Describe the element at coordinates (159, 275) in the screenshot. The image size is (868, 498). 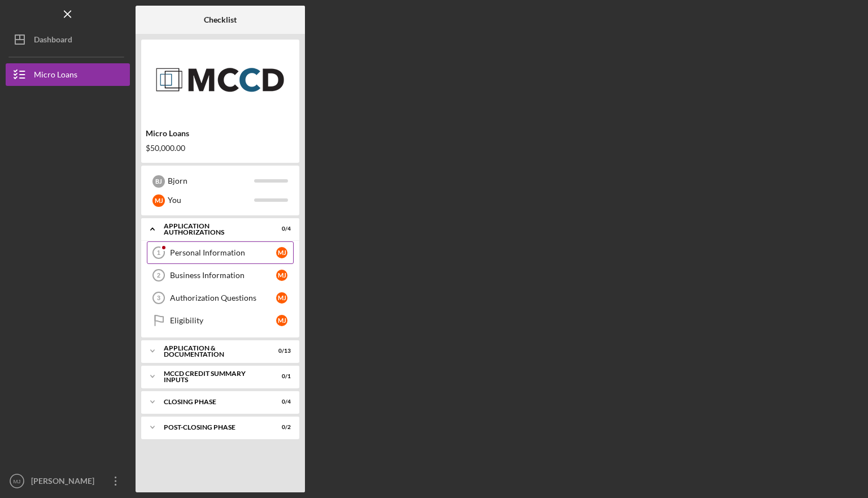
I see `tspan: 2` at that location.